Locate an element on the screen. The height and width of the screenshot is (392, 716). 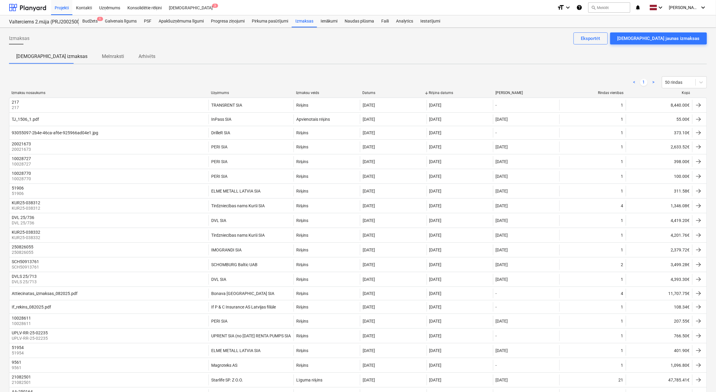
p: 10028770 is located at coordinates (22, 179).